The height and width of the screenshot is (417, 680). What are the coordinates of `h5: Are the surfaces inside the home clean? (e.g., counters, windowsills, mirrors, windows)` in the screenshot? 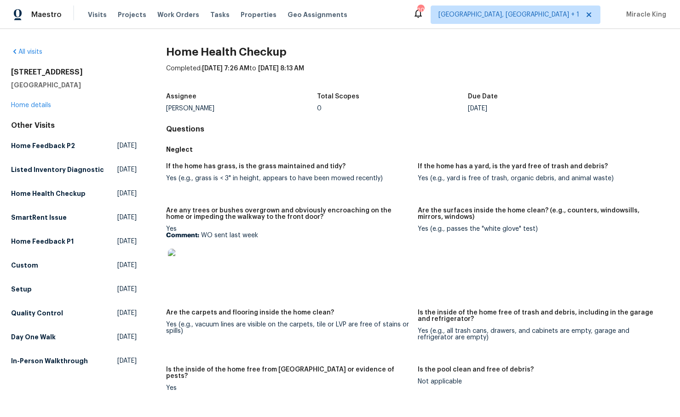 It's located at (540, 214).